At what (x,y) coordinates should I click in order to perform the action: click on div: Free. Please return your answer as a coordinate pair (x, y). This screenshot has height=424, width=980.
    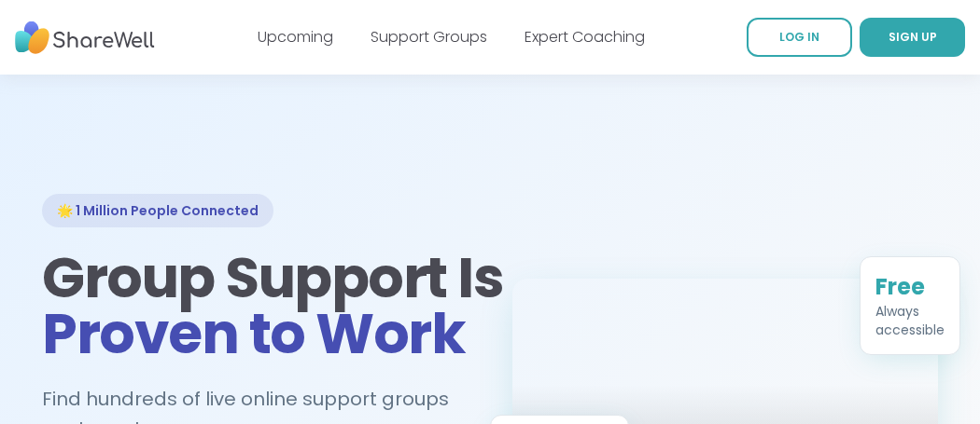
    Looking at the image, I should click on (910, 286).